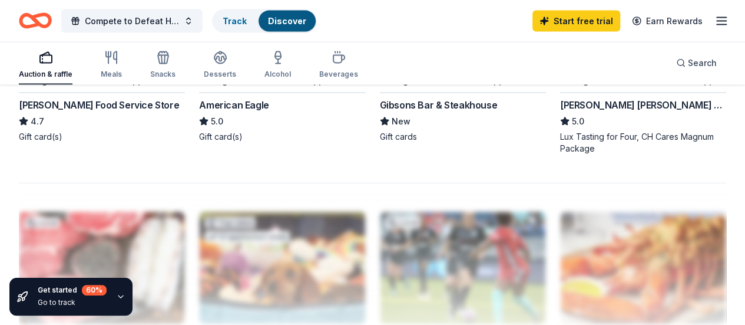  What do you see at coordinates (111, 74) in the screenshot?
I see `div: Meals` at bounding box center [111, 74].